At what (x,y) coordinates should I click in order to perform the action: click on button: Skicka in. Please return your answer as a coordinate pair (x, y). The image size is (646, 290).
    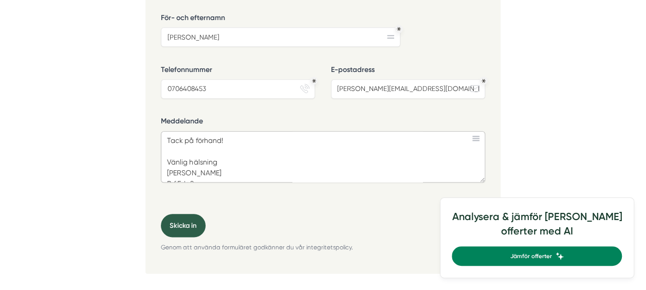
    Looking at the image, I should click on (183, 225).